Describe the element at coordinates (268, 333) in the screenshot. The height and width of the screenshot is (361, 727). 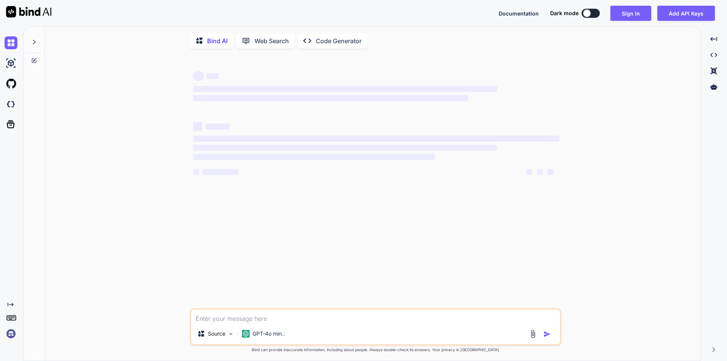
I see `p: GPT-4o min..` at that location.